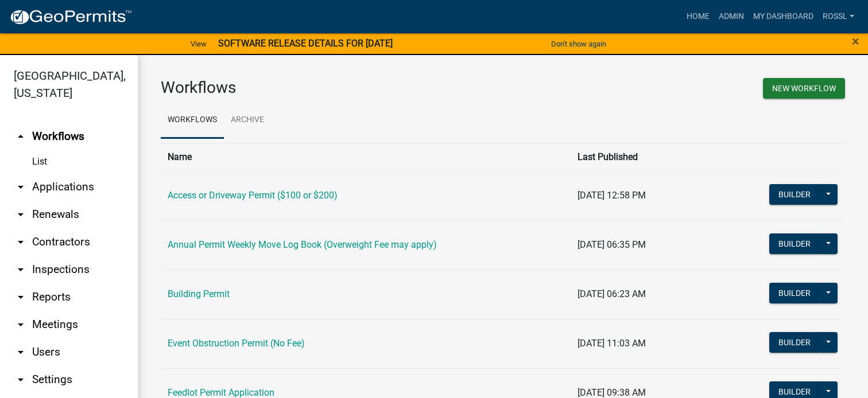 This screenshot has width=868, height=398. What do you see at coordinates (732, 16) in the screenshot?
I see `a: Admin` at bounding box center [732, 16].